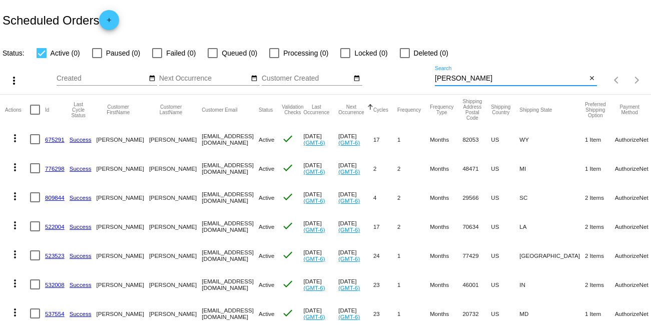 This screenshot has width=651, height=333. What do you see at coordinates (118, 110) in the screenshot?
I see `button: Change sorting for CustomerFirstName` at bounding box center [118, 110].